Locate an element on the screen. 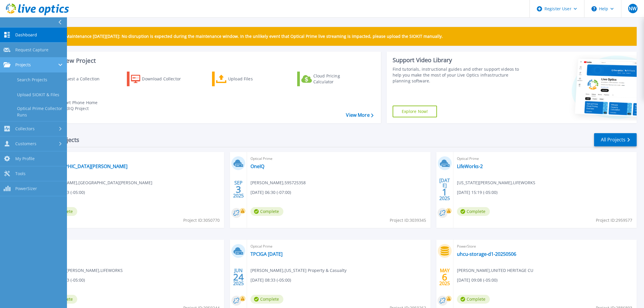 The height and width of the screenshot is (308, 644). a: All Projects is located at coordinates (615, 139).